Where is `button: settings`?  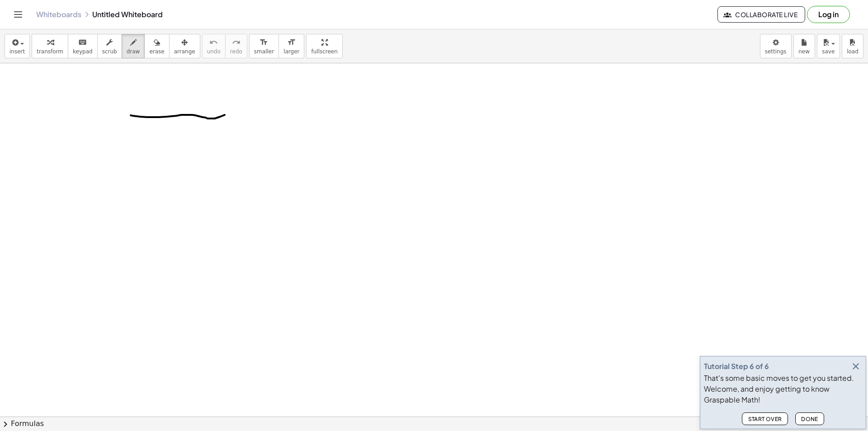 button: settings is located at coordinates (776, 46).